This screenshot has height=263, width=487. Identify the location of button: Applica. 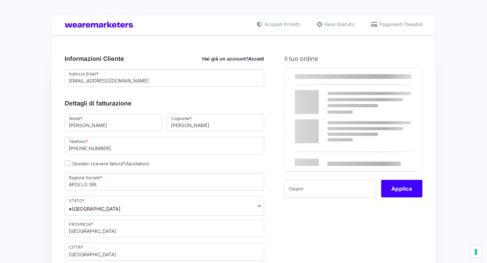
(402, 189).